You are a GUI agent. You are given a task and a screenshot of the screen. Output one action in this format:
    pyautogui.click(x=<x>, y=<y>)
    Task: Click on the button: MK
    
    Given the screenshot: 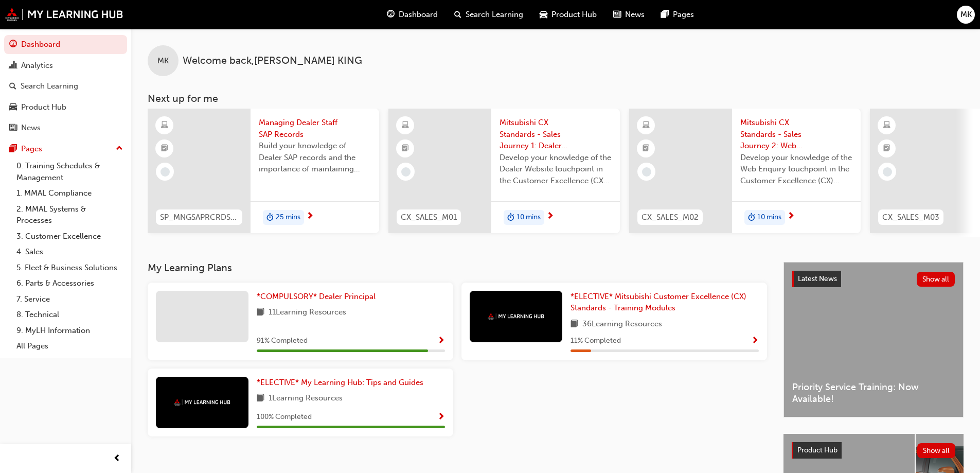 What is the action you would take?
    pyautogui.click(x=965, y=14)
    